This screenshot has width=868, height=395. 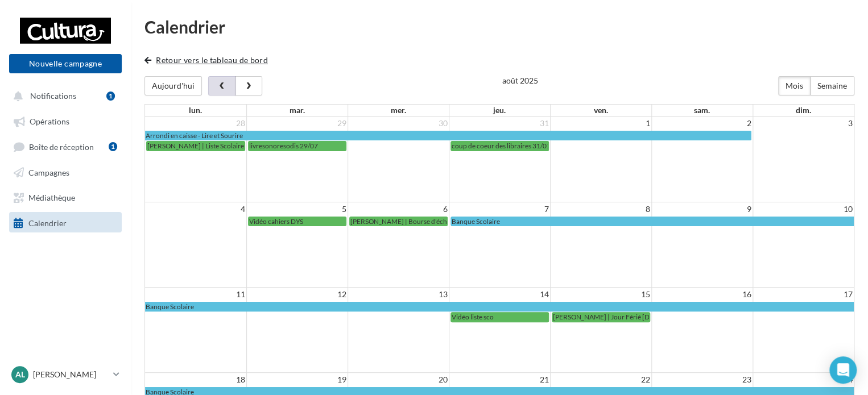 I want to click on td: 7, so click(x=500, y=210).